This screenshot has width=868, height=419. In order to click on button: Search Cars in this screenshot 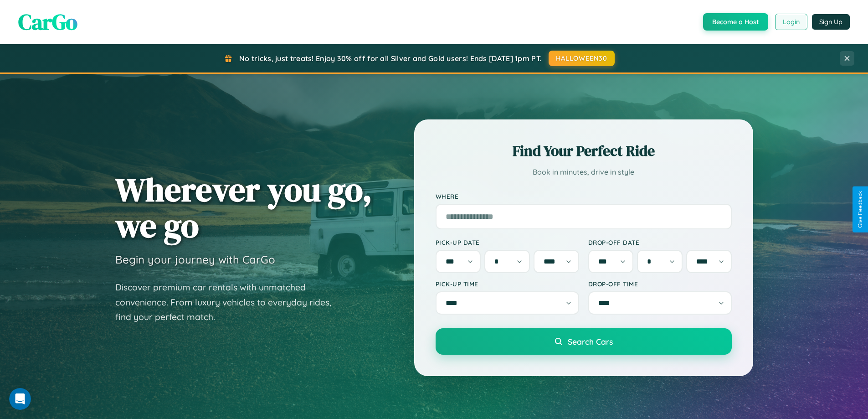, I will do `click(584, 341)`.